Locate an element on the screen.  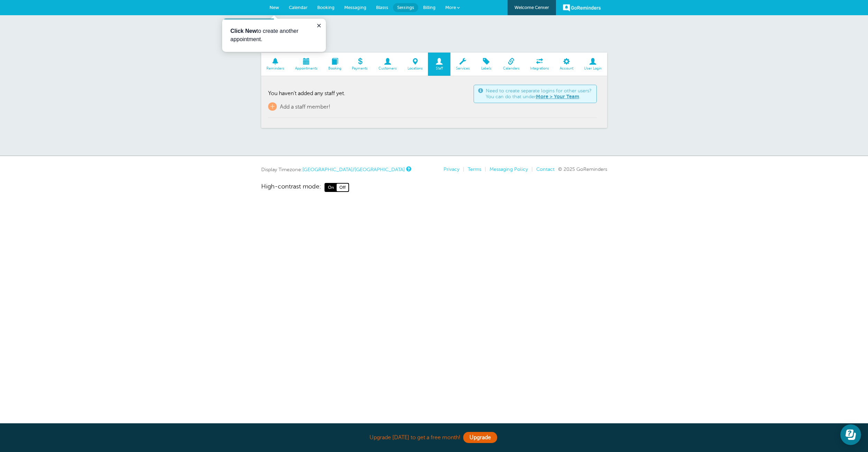
div: Guide is located at coordinates (52, 17).